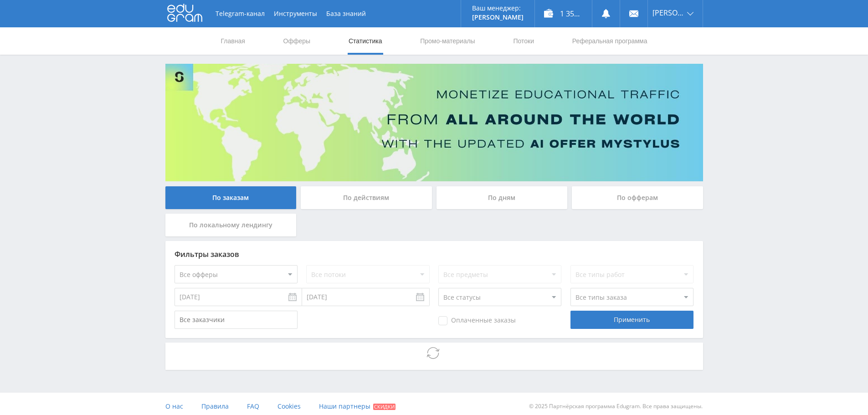 This screenshot has height=415, width=868. Describe the element at coordinates (523, 41) in the screenshot. I see `a: Потоки` at that location.